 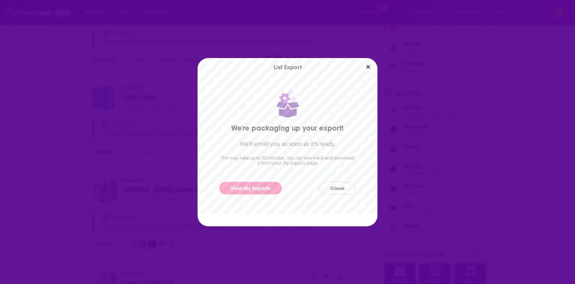 What do you see at coordinates (250, 188) in the screenshot?
I see `a: View My Exports` at bounding box center [250, 188].